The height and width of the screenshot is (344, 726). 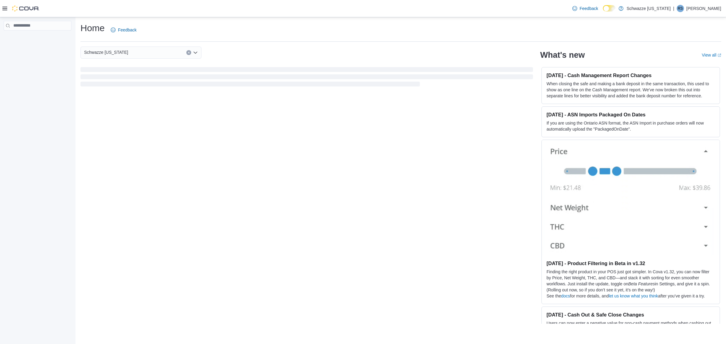 I want to click on button: Open list of options, so click(x=195, y=53).